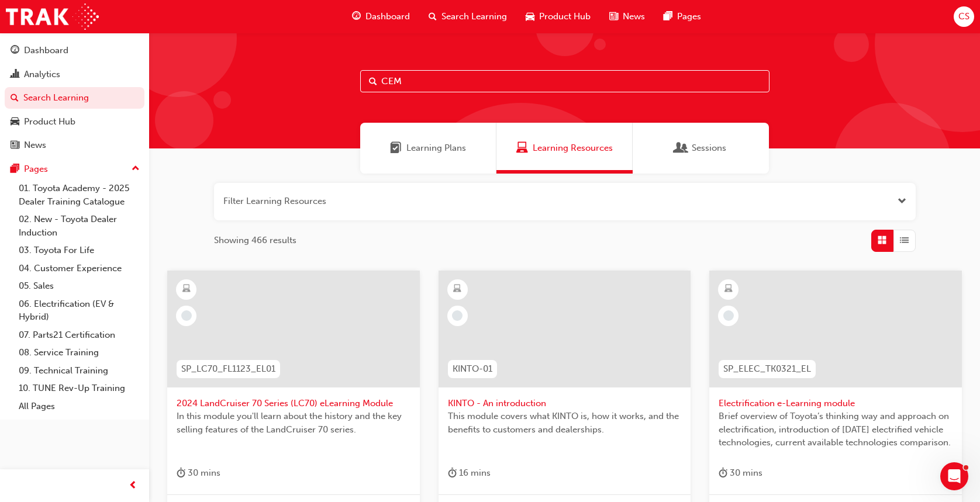 The image size is (980, 502). What do you see at coordinates (882, 240) in the screenshot?
I see `span: Grid` at bounding box center [882, 240].